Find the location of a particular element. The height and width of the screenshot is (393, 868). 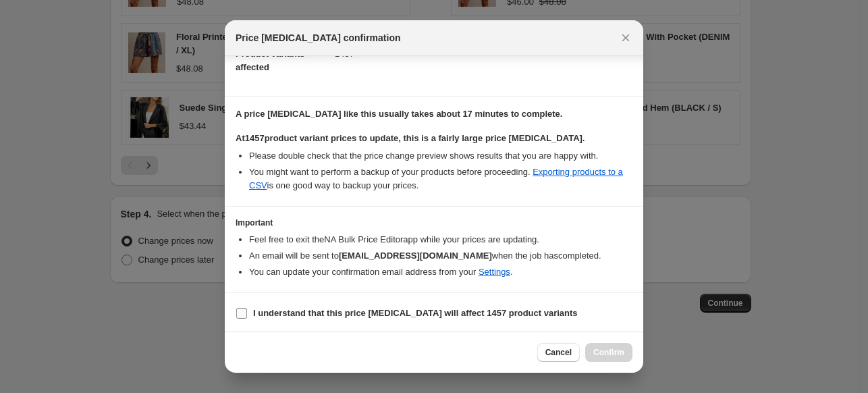

a: Settings is located at coordinates (494, 271).